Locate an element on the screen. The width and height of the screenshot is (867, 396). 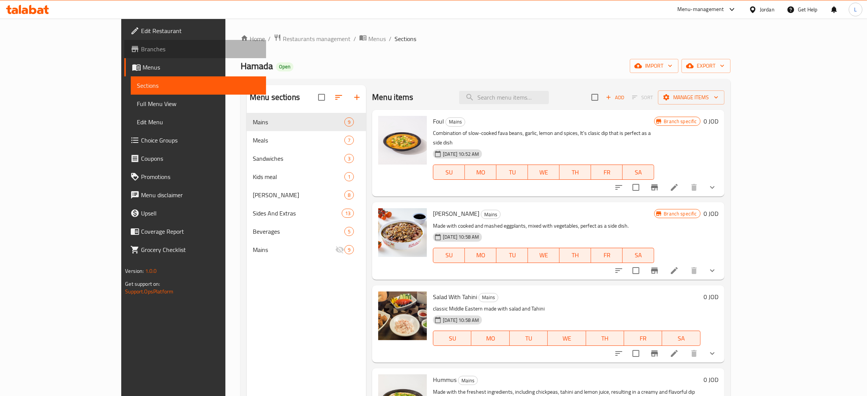
span: 9 is located at coordinates (349, 122).